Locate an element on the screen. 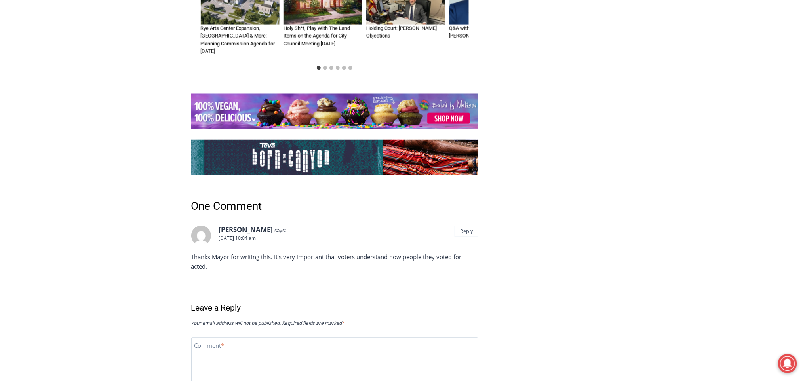 The width and height of the screenshot is (805, 381). button: Go to slide 2 is located at coordinates (325, 68).